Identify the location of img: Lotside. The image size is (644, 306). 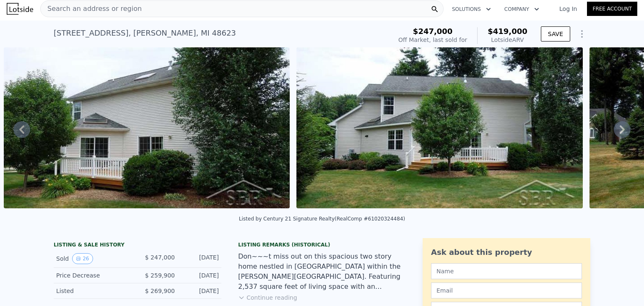
(20, 9).